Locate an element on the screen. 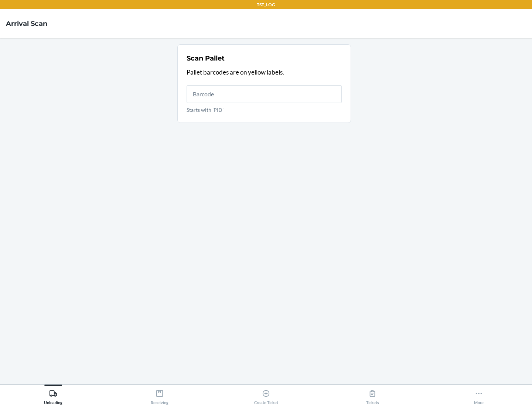 Image resolution: width=532 pixels, height=406 pixels. button: More is located at coordinates (479, 395).